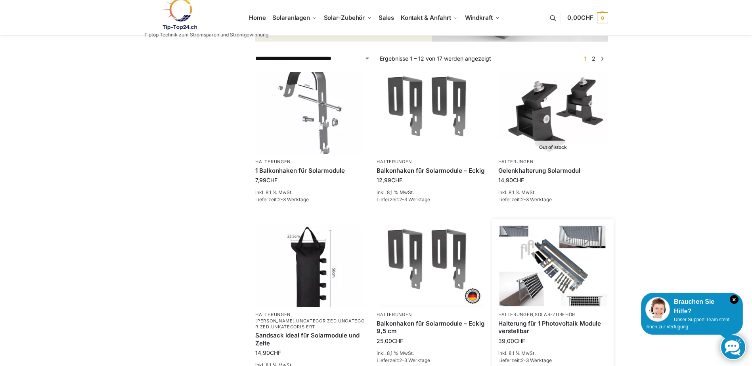 This screenshot has width=752, height=366. Describe the element at coordinates (313, 58) in the screenshot. I see `select: Shop-Reihenfolge` at that location.